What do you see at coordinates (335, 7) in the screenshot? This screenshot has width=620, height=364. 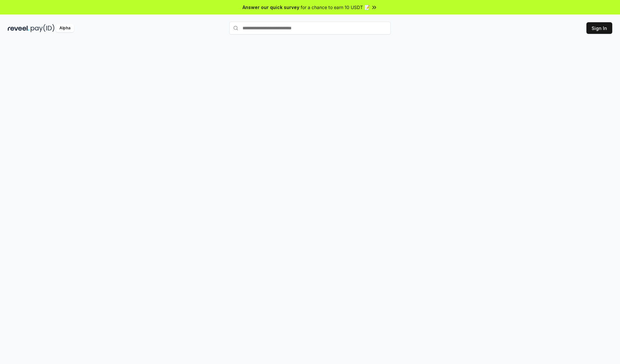 I see `span: for a chance to earn 10 USDT 📝` at bounding box center [335, 7].